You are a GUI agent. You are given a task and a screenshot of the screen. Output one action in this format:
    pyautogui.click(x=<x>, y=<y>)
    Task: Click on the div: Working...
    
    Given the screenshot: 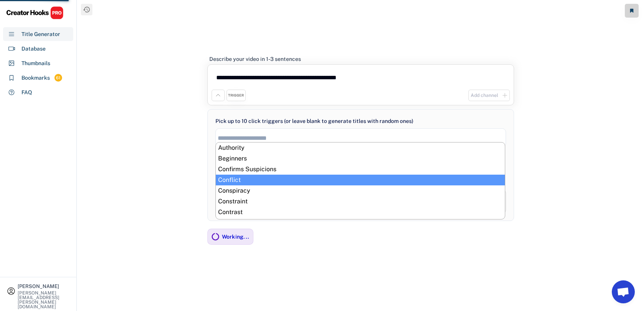 What is the action you would take?
    pyautogui.click(x=236, y=237)
    